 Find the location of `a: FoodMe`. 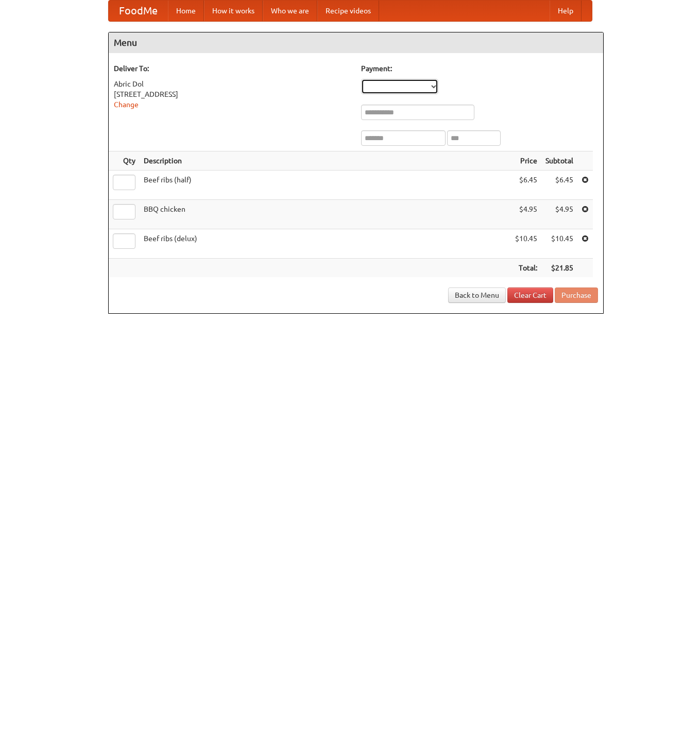

a: FoodMe is located at coordinates (138, 10).